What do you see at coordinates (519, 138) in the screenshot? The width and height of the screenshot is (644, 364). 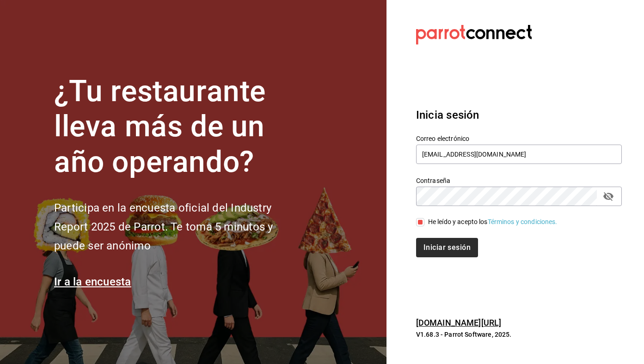 I see `label: Correo electrónico` at bounding box center [519, 138].